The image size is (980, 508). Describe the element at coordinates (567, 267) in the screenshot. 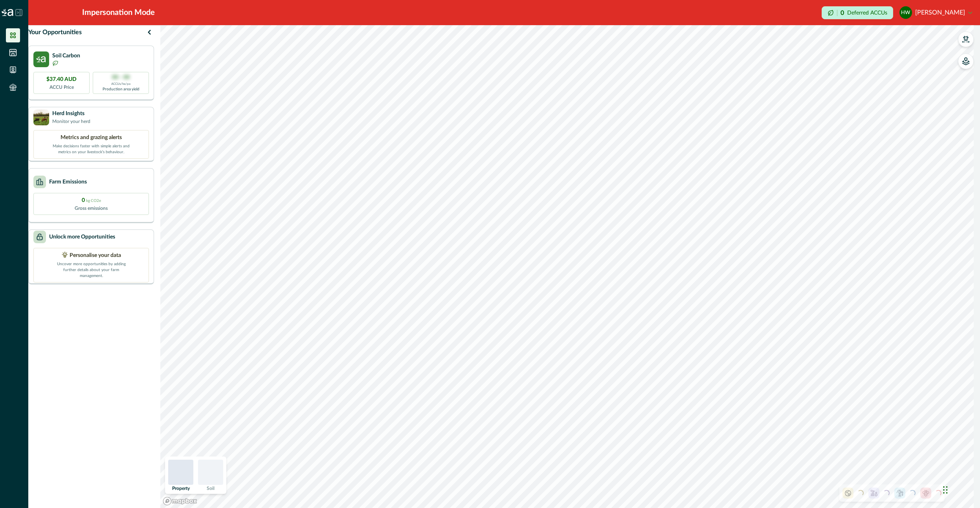

I see `canvas: Map` at that location.